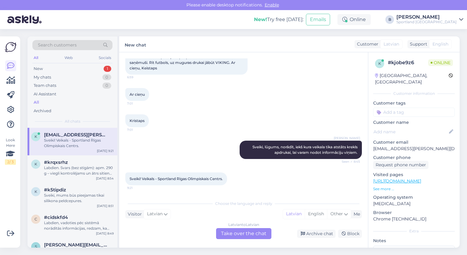 This screenshot has height=255, width=467. Describe the element at coordinates (11, 47) in the screenshot. I see `img: Askly Logo` at that location.